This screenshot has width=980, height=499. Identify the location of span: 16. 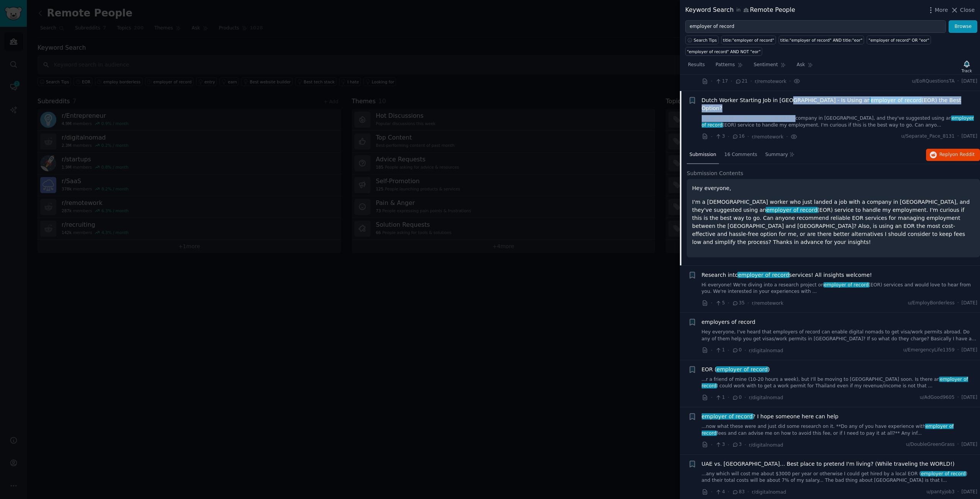
(738, 137).